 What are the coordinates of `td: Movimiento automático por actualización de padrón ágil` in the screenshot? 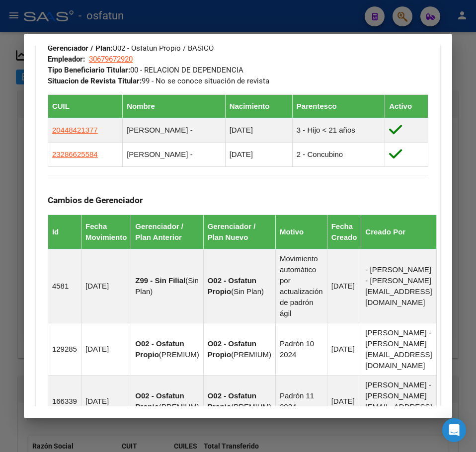 It's located at (301, 286).